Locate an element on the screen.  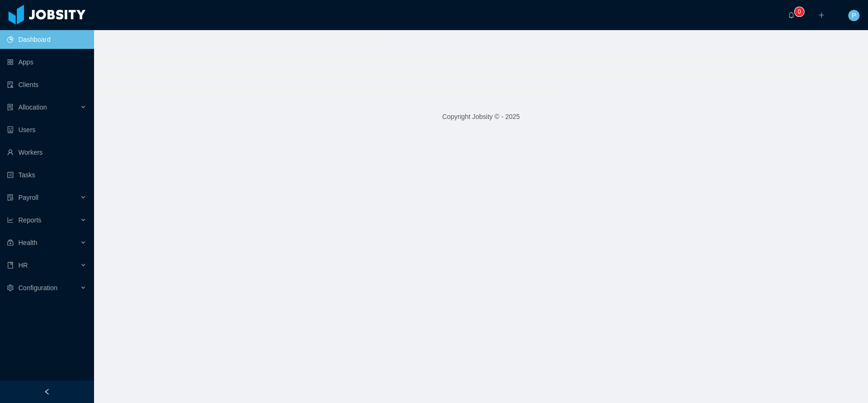
span: HR is located at coordinates (23, 265).